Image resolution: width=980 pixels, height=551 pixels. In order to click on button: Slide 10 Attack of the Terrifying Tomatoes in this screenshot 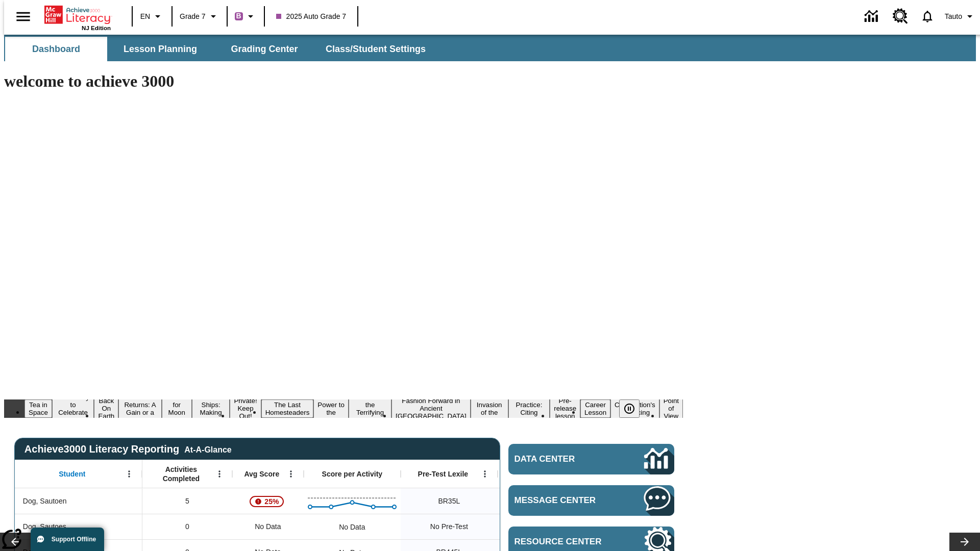, I will do `click(370, 409)`.